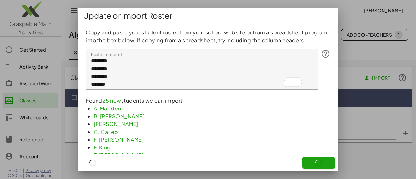 This screenshot has width=416, height=179. I want to click on span: A, Madden, so click(107, 108).